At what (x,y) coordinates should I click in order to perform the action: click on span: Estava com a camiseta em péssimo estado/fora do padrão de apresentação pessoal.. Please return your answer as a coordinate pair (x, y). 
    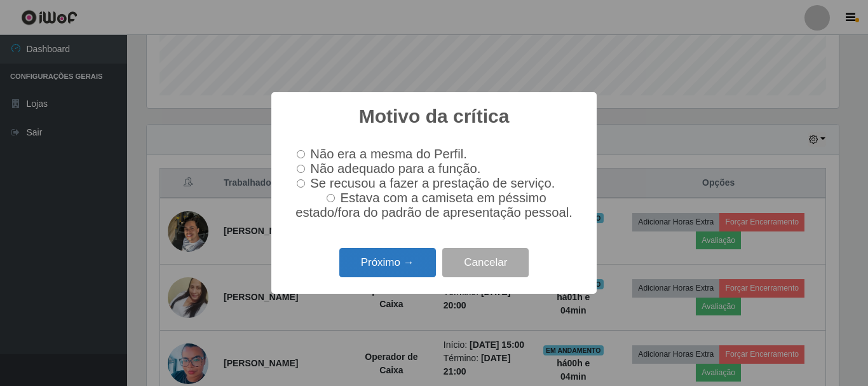
    Looking at the image, I should click on (434, 205).